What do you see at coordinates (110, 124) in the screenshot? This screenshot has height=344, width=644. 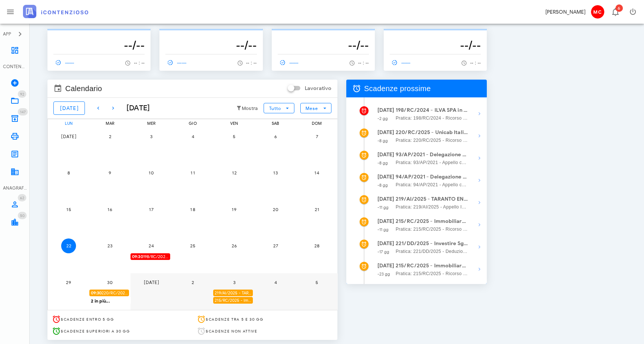 I see `div: mar` at bounding box center [110, 124].